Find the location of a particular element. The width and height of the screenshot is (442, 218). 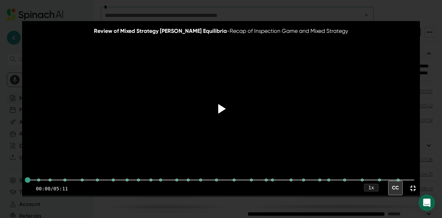

div: Open Intercom Messenger is located at coordinates (427, 203).